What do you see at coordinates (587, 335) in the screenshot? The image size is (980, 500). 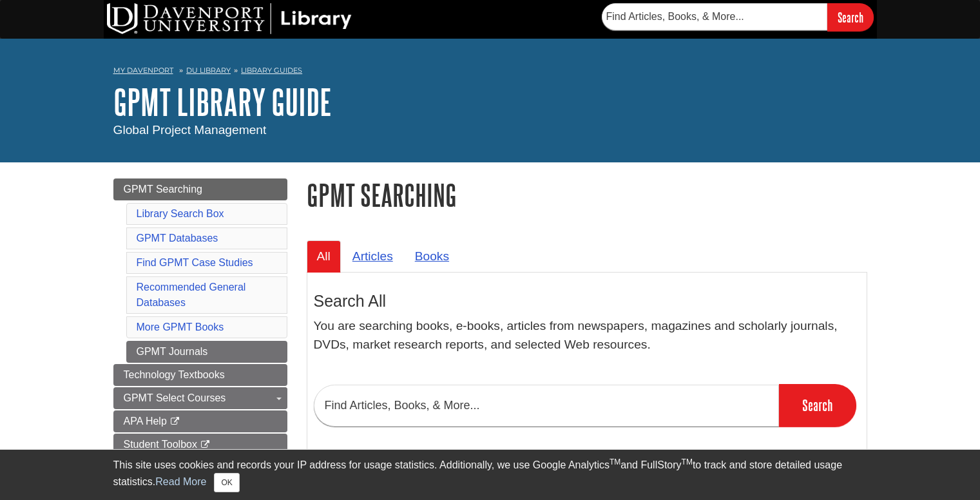 I see `p: You are searching books, e-books, articles from newspapers, magazines and scholarly journals, DVD...` at bounding box center [587, 335].